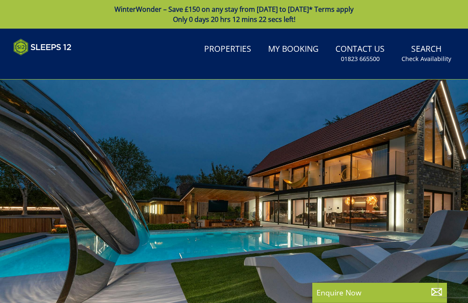  What do you see at coordinates (426, 53) in the screenshot?
I see `a: SearchCheck Availability` at bounding box center [426, 53].